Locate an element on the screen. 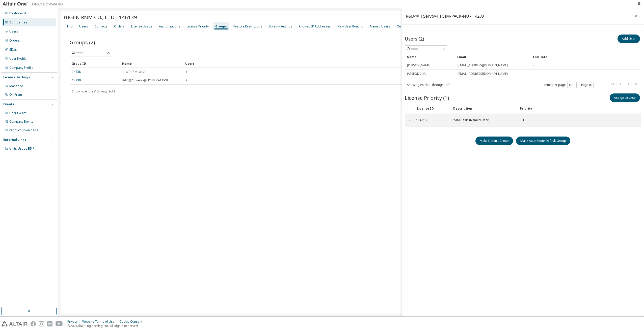  button: Make Default Group is located at coordinates (494, 141).